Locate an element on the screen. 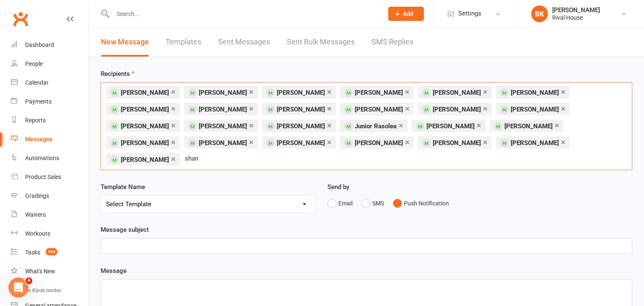 The width and height of the screenshot is (644, 306). a: Sent Bulk Messages is located at coordinates (321, 42).